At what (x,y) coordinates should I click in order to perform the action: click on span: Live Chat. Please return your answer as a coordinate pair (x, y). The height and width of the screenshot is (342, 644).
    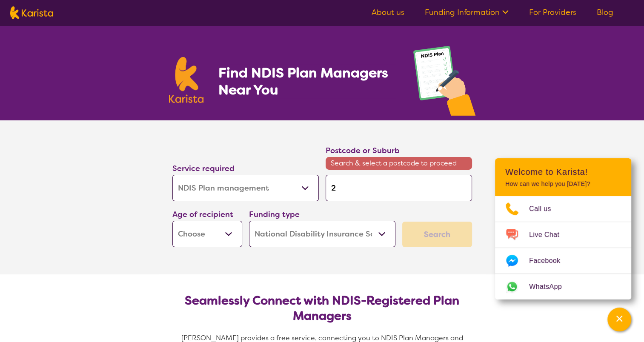
    Looking at the image, I should click on (549, 234).